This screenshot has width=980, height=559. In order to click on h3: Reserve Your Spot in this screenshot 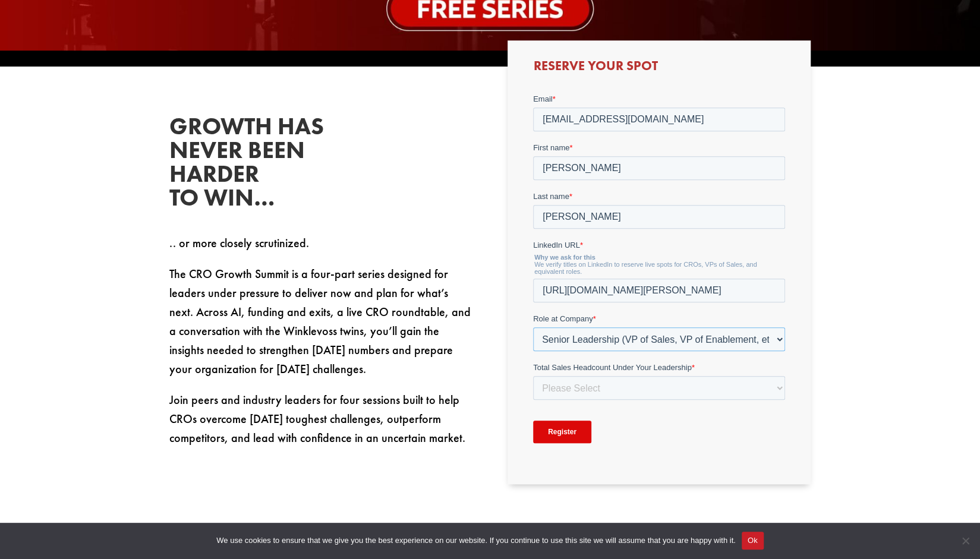, I will do `click(659, 69)`.